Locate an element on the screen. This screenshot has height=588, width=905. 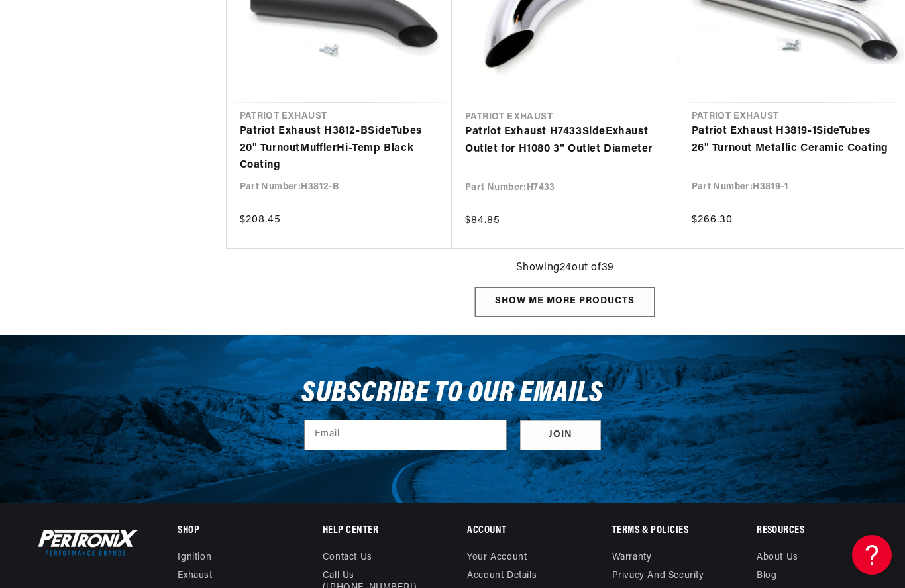
a: Contact us is located at coordinates (347, 558).